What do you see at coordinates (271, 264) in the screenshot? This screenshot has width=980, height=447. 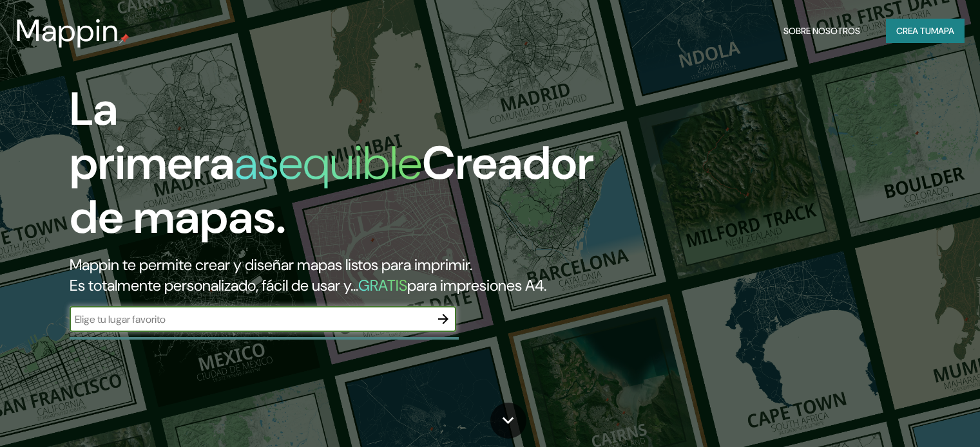 I see `font: Mappin te permite crear y diseñar mapas listos para imprimir.` at bounding box center [271, 264].